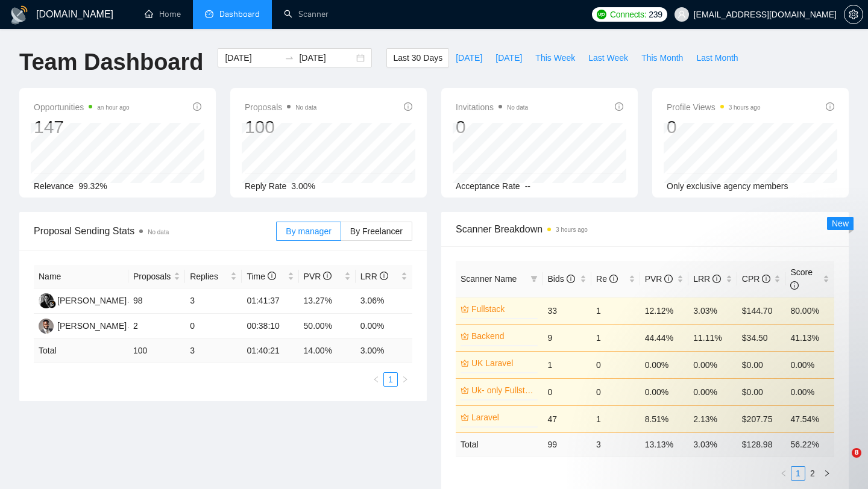 The width and height of the screenshot is (868, 489). I want to click on div: 147, so click(81, 127).